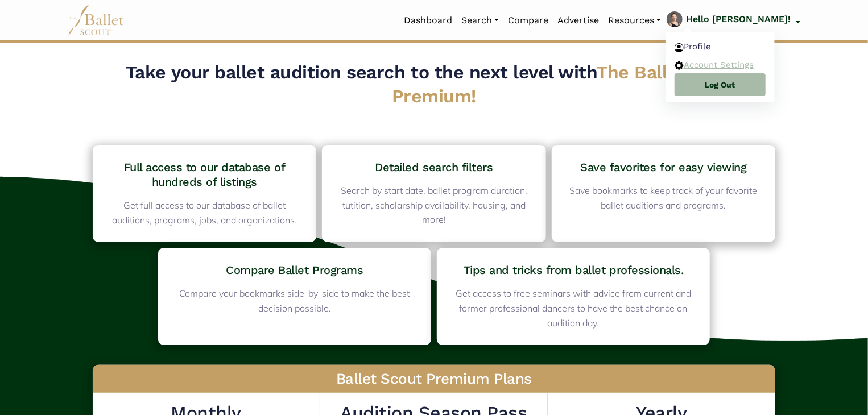 The height and width of the screenshot is (415, 868). I want to click on p: Search by start date, ballet program duration, tutition, scholarship availability, housing, and m..., so click(434, 205).